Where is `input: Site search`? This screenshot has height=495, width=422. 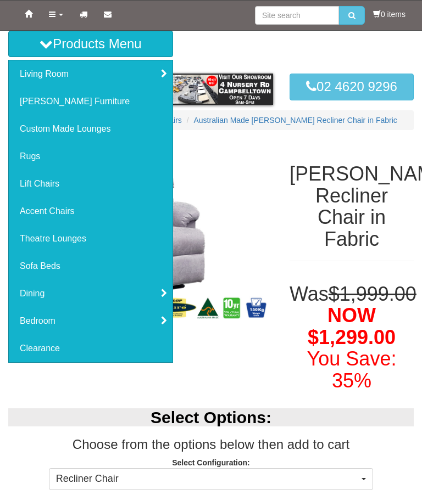
input: Site search is located at coordinates (296, 15).